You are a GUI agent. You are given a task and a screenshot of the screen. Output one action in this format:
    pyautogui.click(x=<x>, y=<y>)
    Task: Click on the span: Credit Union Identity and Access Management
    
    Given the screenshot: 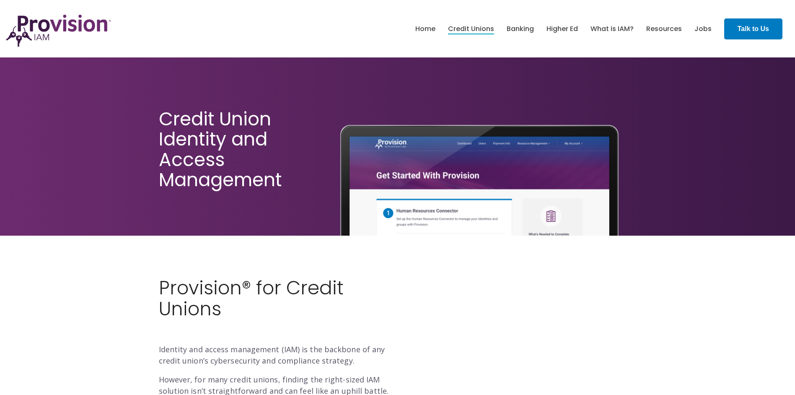 What is the action you would take?
    pyautogui.click(x=220, y=149)
    